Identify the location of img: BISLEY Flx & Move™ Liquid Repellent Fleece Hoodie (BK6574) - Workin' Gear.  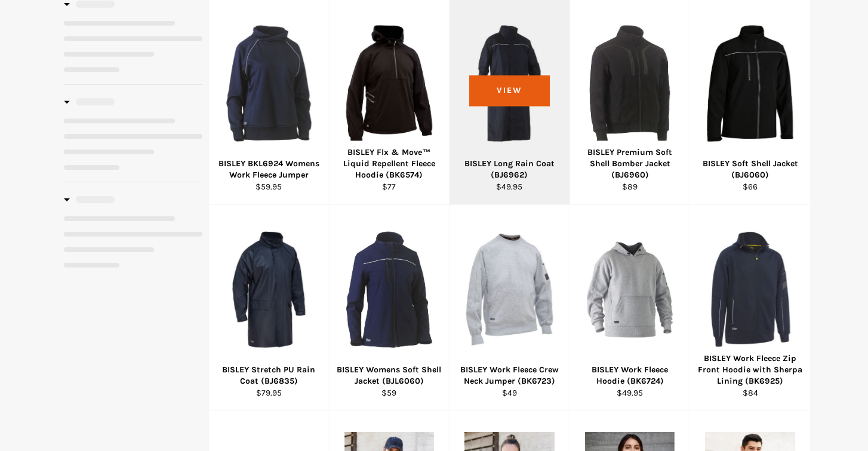
(389, 83).